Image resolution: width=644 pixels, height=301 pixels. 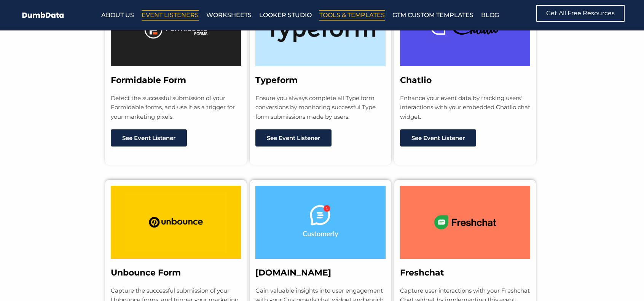 I want to click on p: Ensure you always complete all Type form conversions by monitoring successful Type form submissio..., so click(x=320, y=108).